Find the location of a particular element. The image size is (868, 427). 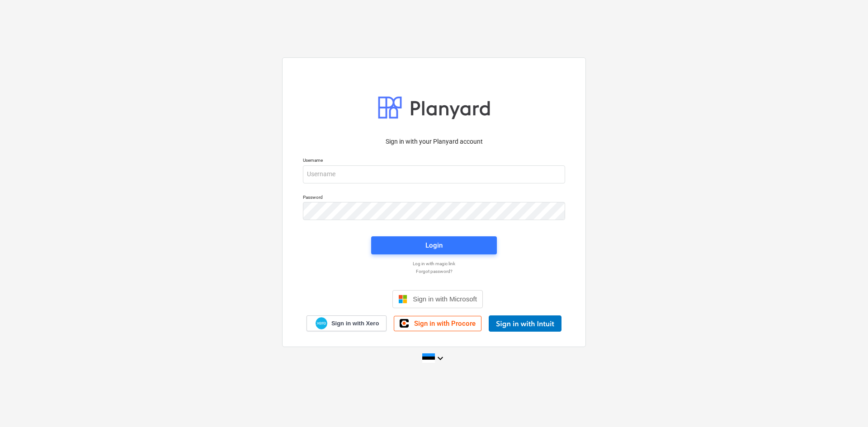

p: Username is located at coordinates (434, 161).